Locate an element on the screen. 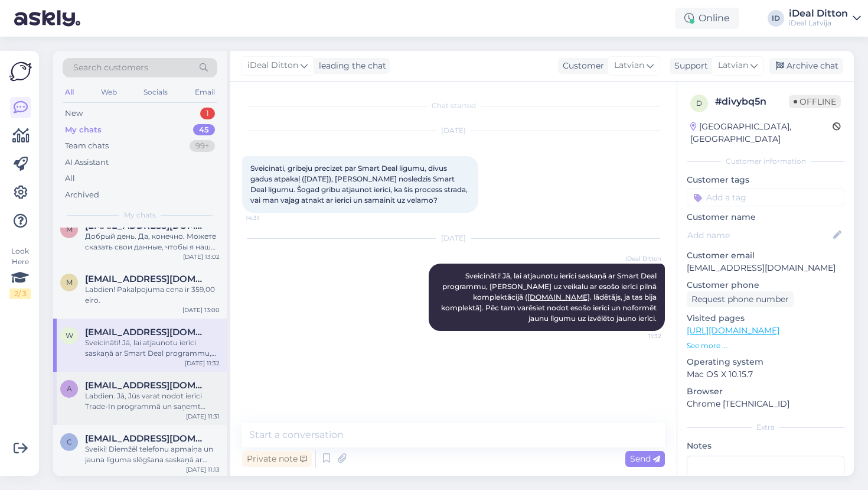 Image resolution: width=868 pixels, height=490 pixels. p: Visited pages is located at coordinates (765, 318).